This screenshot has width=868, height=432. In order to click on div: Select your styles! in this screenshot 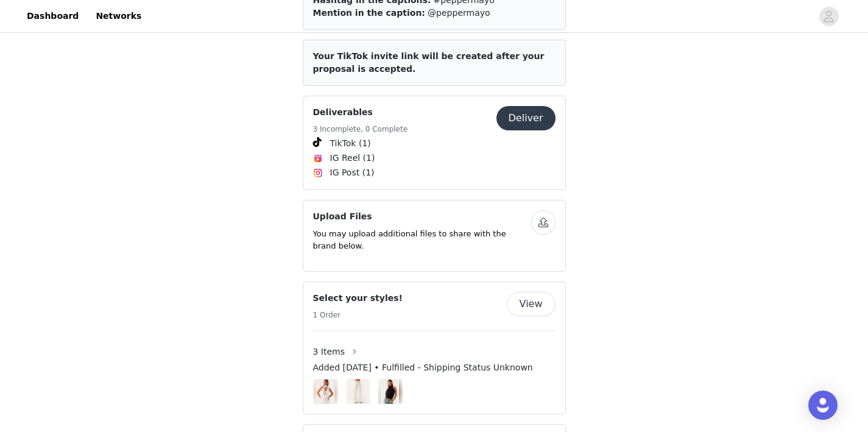, I will do `click(434, 348)`.